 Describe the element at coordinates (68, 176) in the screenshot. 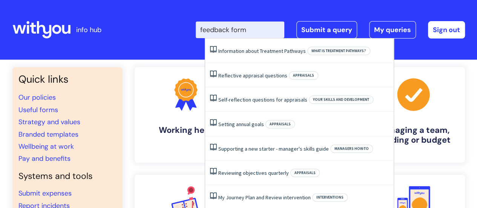

I see `h4: Systems and tools` at that location.